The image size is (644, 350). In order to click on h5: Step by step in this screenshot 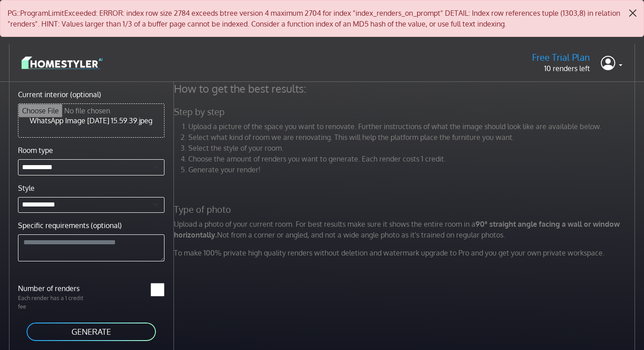, I will do `click(405, 112)`.